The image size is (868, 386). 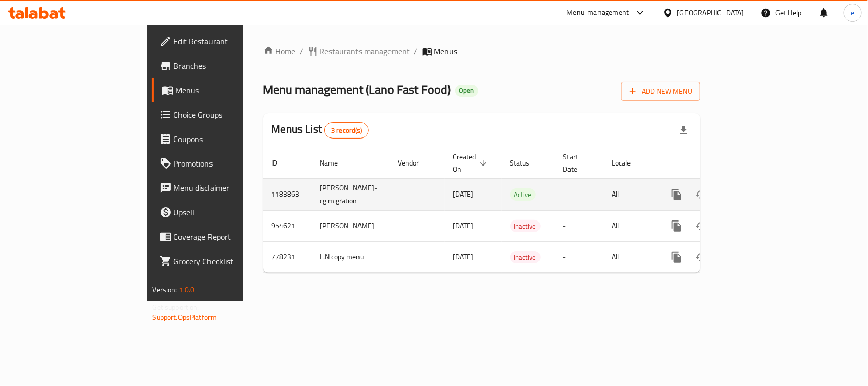 What do you see at coordinates (165, 290) in the screenshot?
I see `span: Version:` at bounding box center [165, 290].